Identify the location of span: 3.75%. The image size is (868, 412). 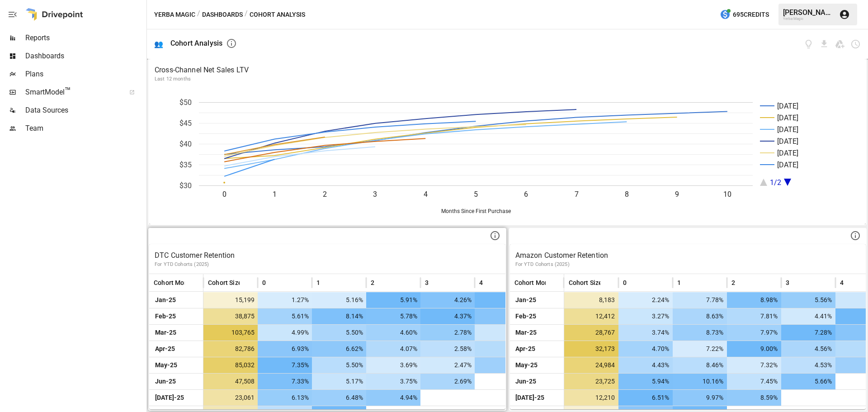
(395, 382).